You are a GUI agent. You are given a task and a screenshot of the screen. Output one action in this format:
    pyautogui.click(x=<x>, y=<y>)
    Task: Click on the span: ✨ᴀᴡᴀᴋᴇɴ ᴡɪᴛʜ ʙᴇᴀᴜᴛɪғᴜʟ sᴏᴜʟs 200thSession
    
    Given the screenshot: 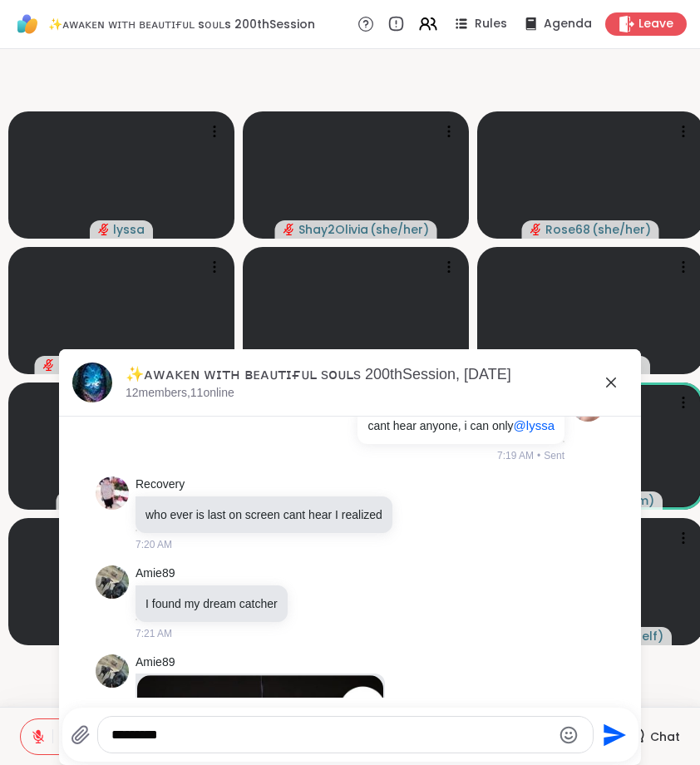 What is the action you would take?
    pyautogui.click(x=181, y=24)
    